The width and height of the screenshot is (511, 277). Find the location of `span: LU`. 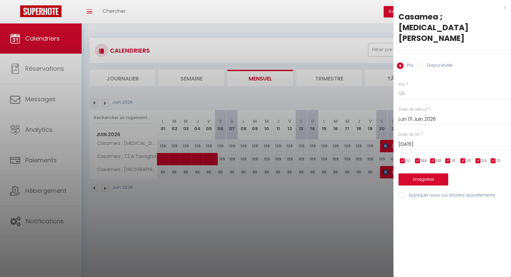

span: LU is located at coordinates (408, 161).